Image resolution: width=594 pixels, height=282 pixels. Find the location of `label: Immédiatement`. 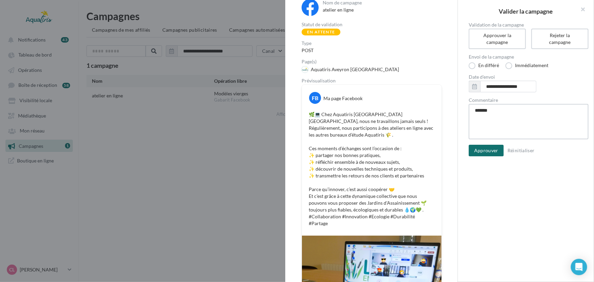

label: Immédiatement is located at coordinates (527, 66).